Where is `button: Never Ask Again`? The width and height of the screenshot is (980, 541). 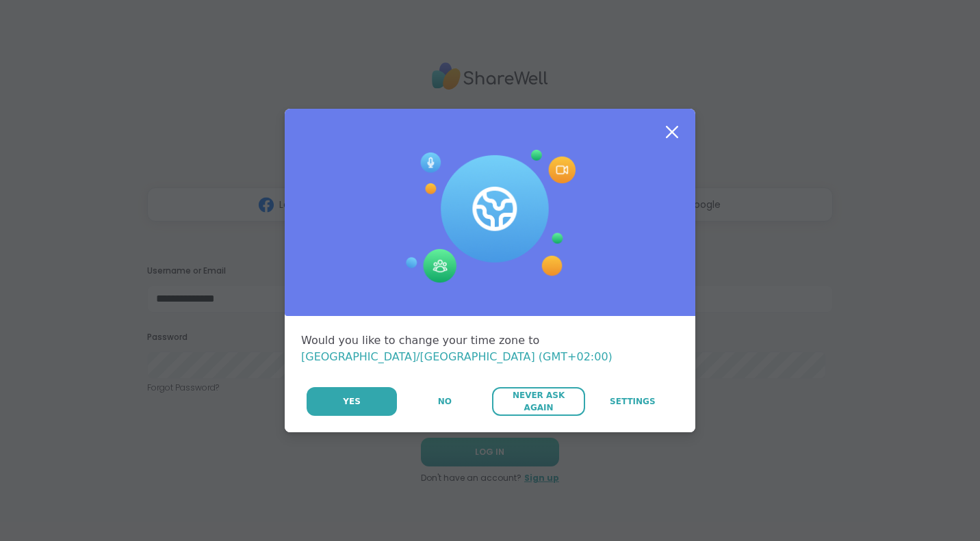 button: Never Ask Again is located at coordinates (538, 402).